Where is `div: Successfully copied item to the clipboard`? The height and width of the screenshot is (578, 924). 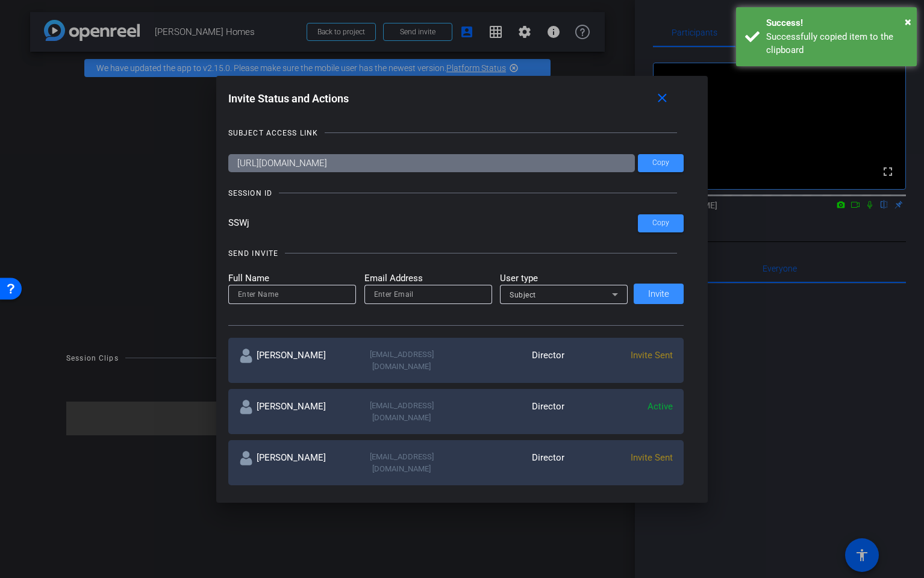 div: Successfully copied item to the clipboard is located at coordinates (837, 43).